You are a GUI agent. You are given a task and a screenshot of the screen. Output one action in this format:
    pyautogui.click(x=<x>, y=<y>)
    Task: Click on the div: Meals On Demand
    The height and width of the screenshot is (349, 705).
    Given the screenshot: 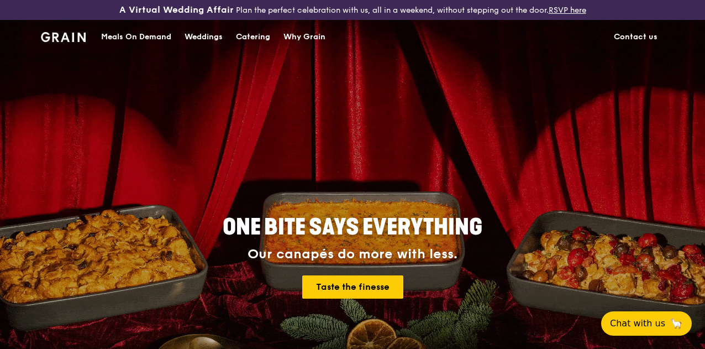 What is the action you would take?
    pyautogui.click(x=136, y=37)
    